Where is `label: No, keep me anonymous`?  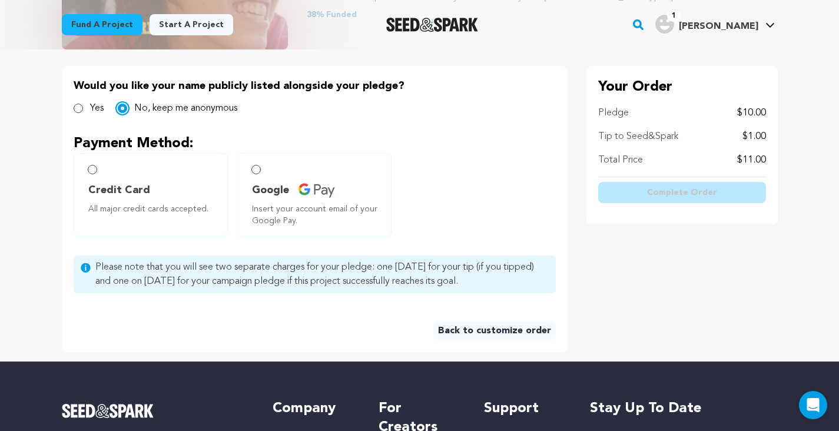
label: No, keep me anonymous is located at coordinates (186, 108).